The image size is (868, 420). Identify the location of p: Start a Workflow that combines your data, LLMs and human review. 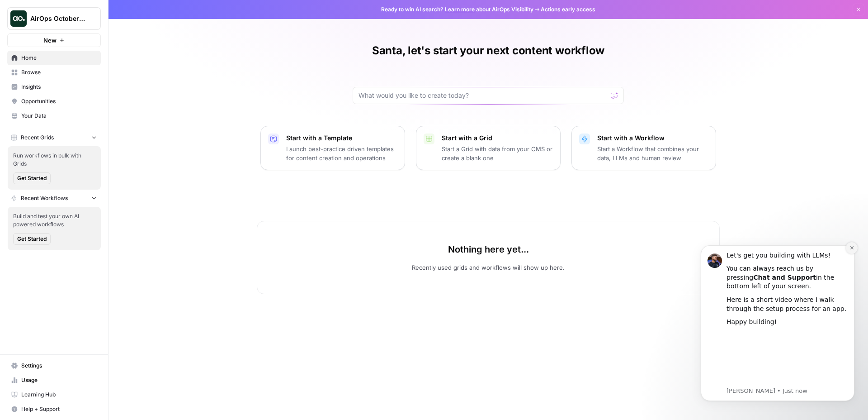
(653, 154).